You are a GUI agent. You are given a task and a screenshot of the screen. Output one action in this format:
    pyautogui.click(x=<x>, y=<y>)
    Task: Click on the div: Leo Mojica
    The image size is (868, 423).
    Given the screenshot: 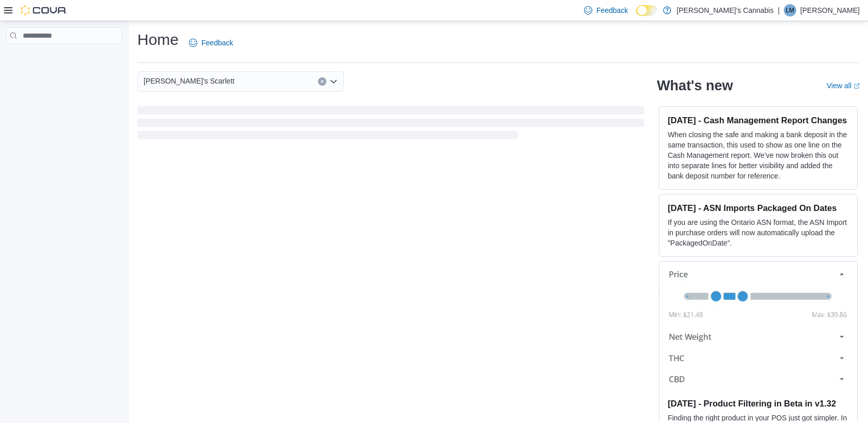 What is the action you would take?
    pyautogui.click(x=790, y=10)
    